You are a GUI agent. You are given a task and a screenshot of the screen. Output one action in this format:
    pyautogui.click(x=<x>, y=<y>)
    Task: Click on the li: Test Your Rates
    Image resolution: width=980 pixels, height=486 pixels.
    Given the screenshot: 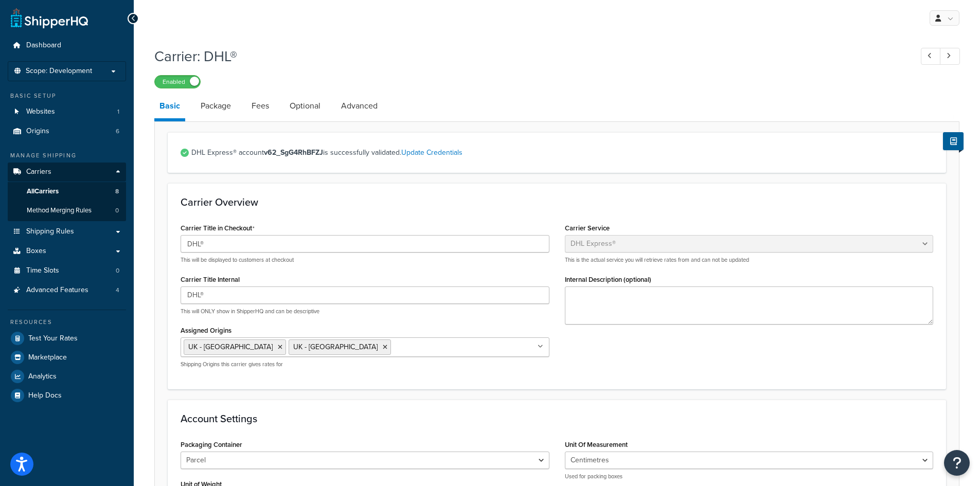 What is the action you would take?
    pyautogui.click(x=67, y=339)
    